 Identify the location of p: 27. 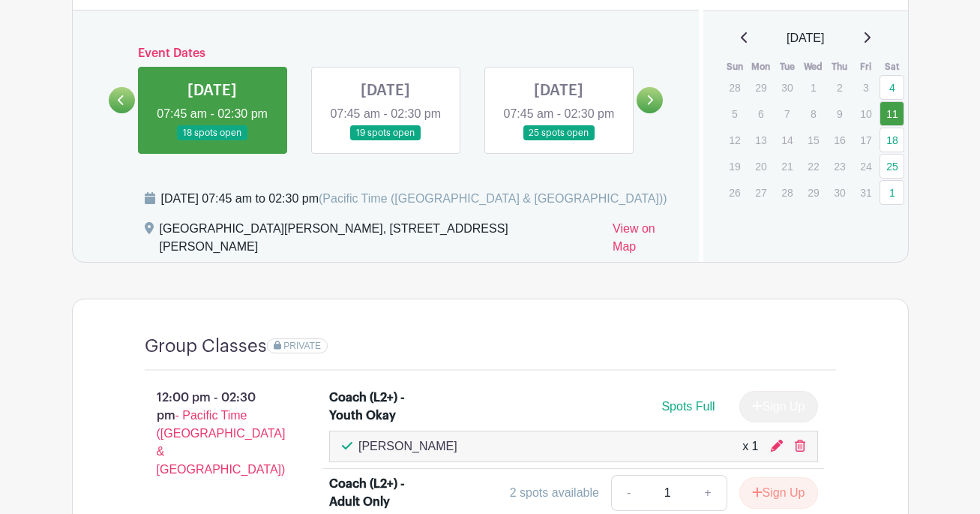
(761, 192).